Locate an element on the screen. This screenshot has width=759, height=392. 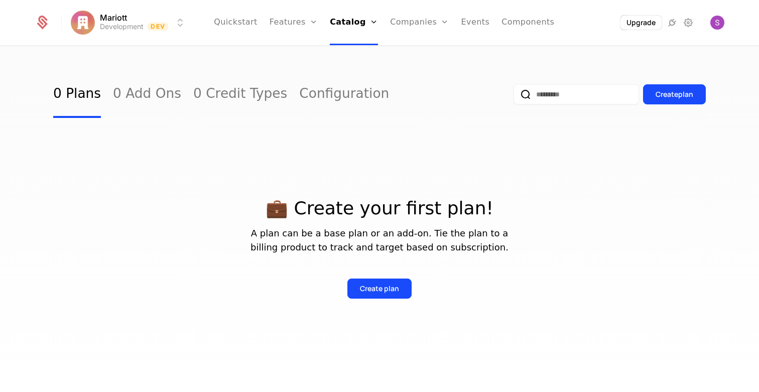
button: Create plan is located at coordinates (379, 289).